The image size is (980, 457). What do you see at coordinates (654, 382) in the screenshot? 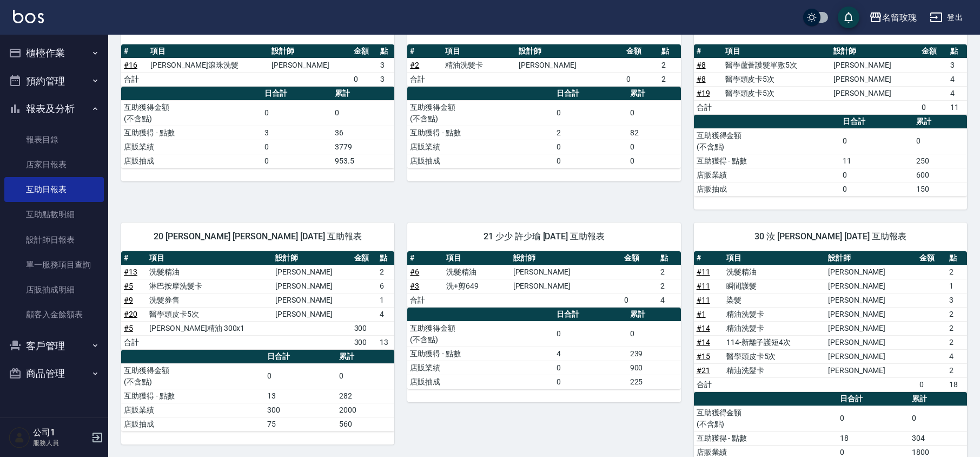
I see `td: 225` at bounding box center [654, 382].